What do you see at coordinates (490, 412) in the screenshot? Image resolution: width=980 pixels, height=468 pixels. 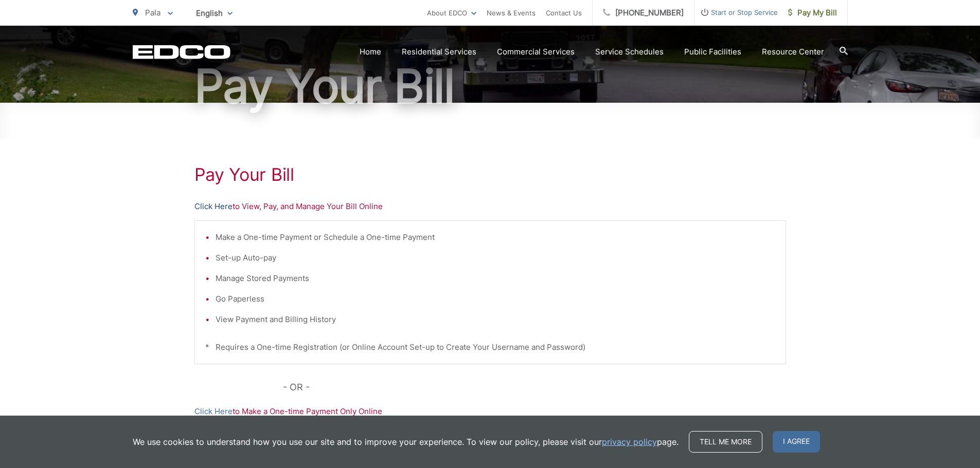 I see `p: to Make a One-time Payment Only Online` at bounding box center [490, 412].